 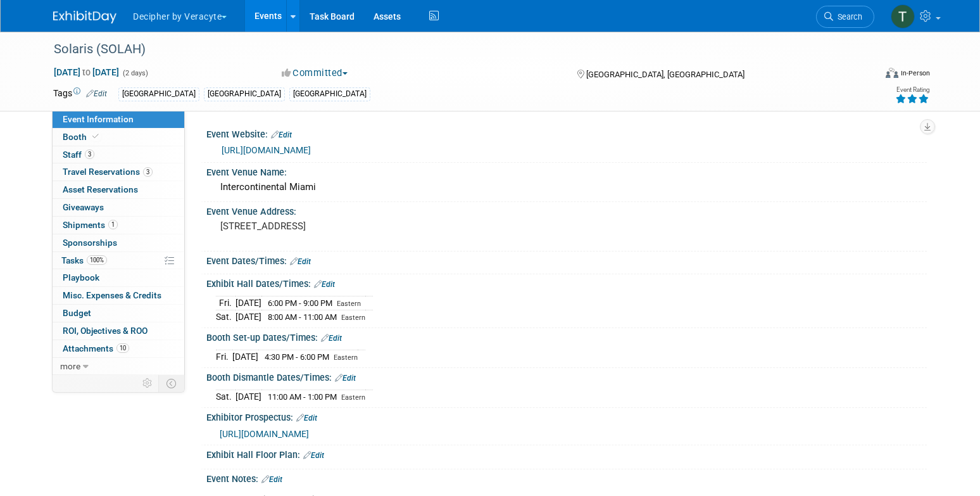 What do you see at coordinates (81, 278) in the screenshot?
I see `span: Playbook` at bounding box center [81, 278].